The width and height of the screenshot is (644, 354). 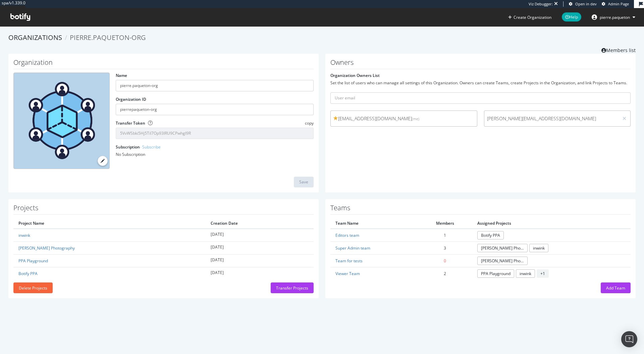 What do you see at coordinates (445, 223) in the screenshot?
I see `th: Members` at bounding box center [445, 223].